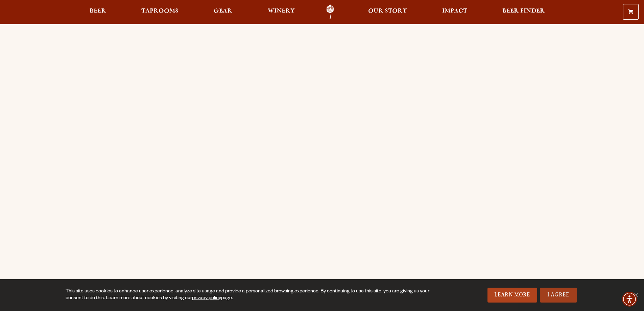  Describe the element at coordinates (98, 12) in the screenshot. I see `a: Beer` at that location.